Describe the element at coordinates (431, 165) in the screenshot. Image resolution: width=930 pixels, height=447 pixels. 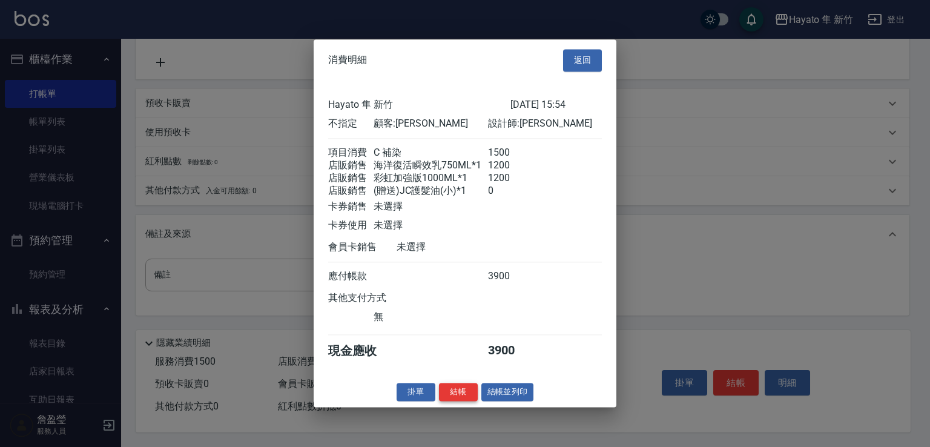
I see `div: 海洋復活瞬效乳750ML*1` at that location.